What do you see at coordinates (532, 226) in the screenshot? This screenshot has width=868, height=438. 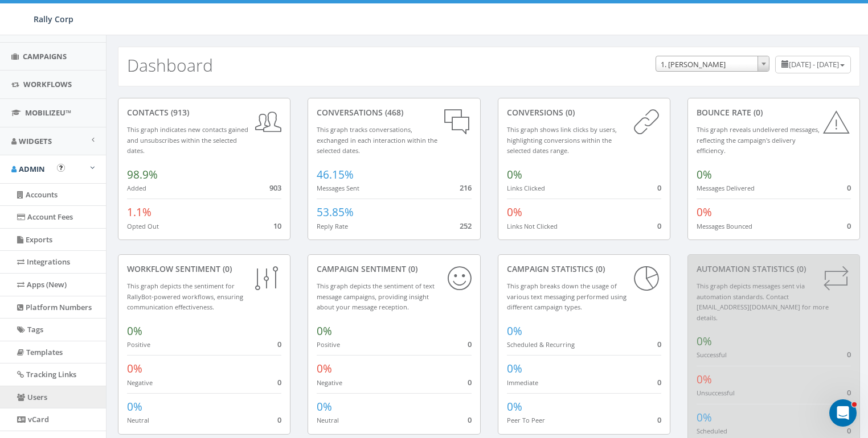 I see `small: Links Not Clicked` at bounding box center [532, 226].